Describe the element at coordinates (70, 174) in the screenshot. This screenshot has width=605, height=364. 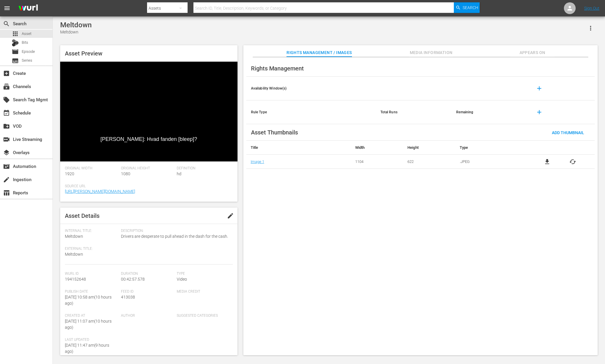
I see `span: 1920` at that location.